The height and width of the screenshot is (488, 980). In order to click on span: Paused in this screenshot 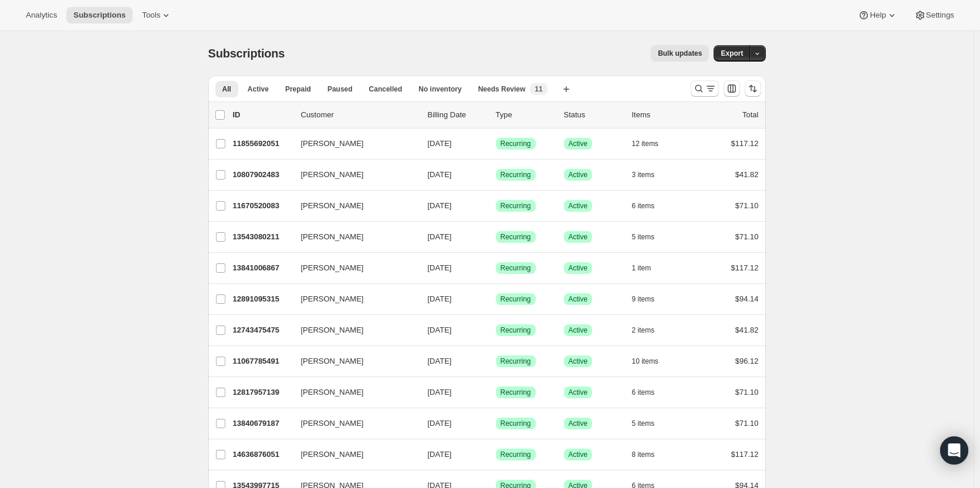, I will do `click(340, 89)`.